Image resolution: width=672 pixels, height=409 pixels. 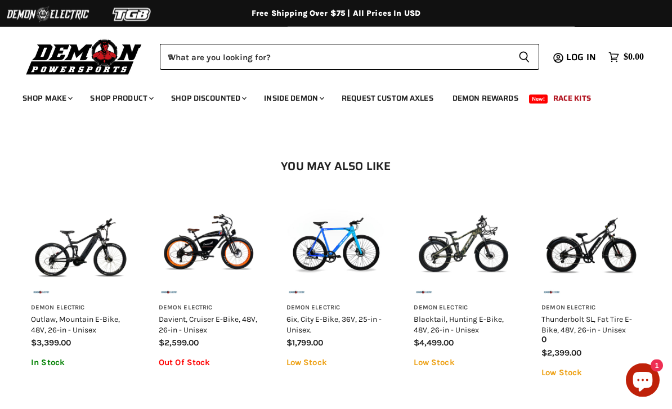 What do you see at coordinates (434, 344) in the screenshot?
I see `span: $4,499.00` at bounding box center [434, 344].